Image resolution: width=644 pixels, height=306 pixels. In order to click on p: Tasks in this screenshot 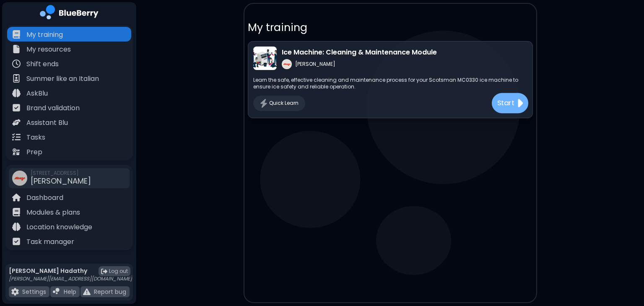, I will do `click(36, 138)`.